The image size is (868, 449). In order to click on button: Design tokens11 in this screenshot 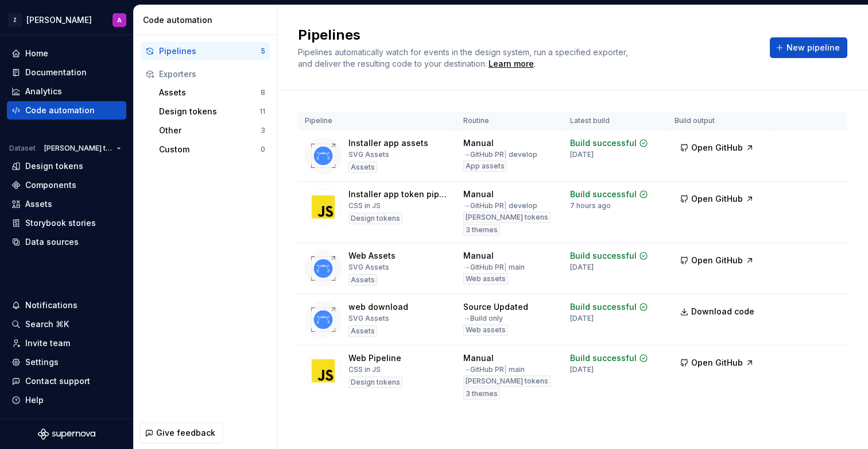, I will do `click(212, 112)`.